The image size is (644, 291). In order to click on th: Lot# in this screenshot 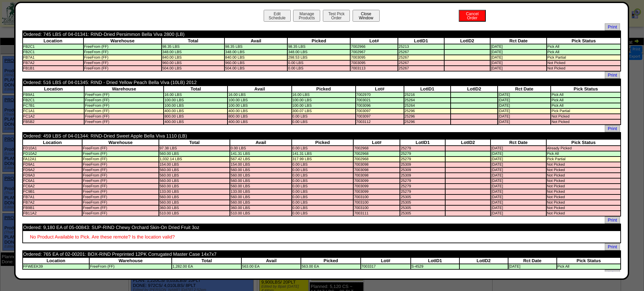, I will do `click(377, 142)`.